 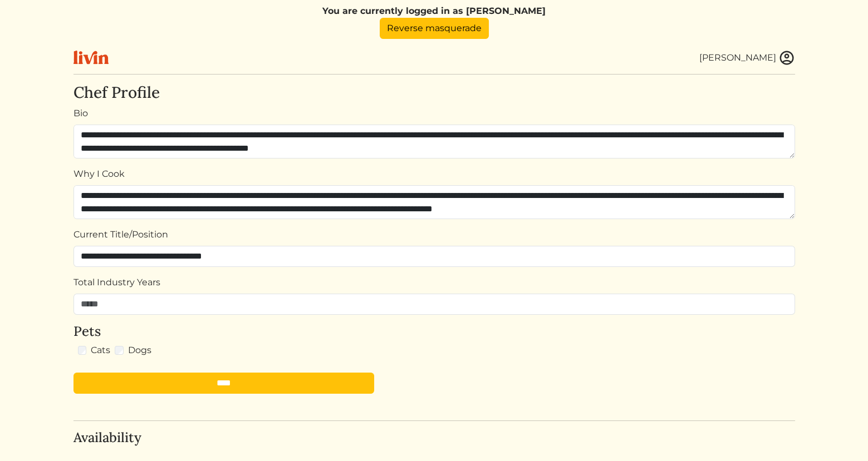 I want to click on h4: Pets, so click(x=434, y=332).